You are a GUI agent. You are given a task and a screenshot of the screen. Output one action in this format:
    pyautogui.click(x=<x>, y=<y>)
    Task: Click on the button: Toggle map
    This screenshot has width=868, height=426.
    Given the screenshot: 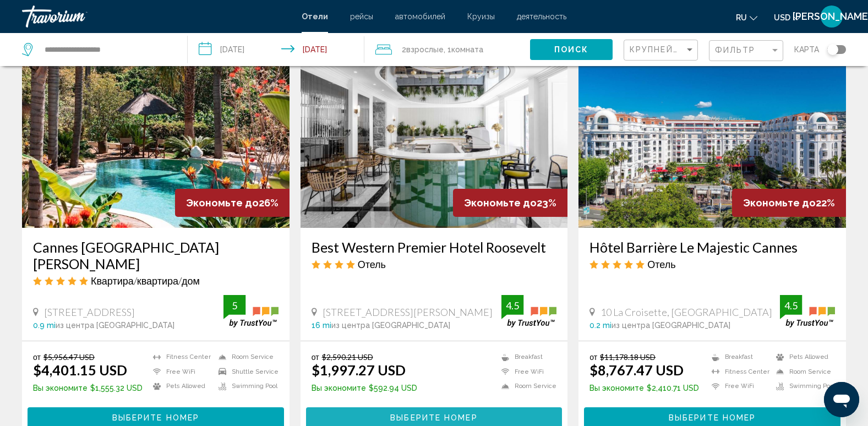 What is the action you would take?
    pyautogui.click(x=832, y=50)
    